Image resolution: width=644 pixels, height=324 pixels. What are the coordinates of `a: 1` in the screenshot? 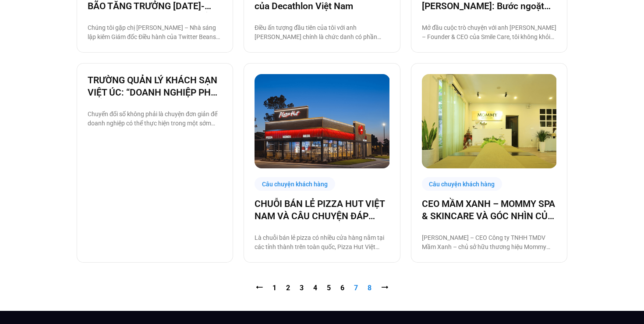 It's located at (275, 288).